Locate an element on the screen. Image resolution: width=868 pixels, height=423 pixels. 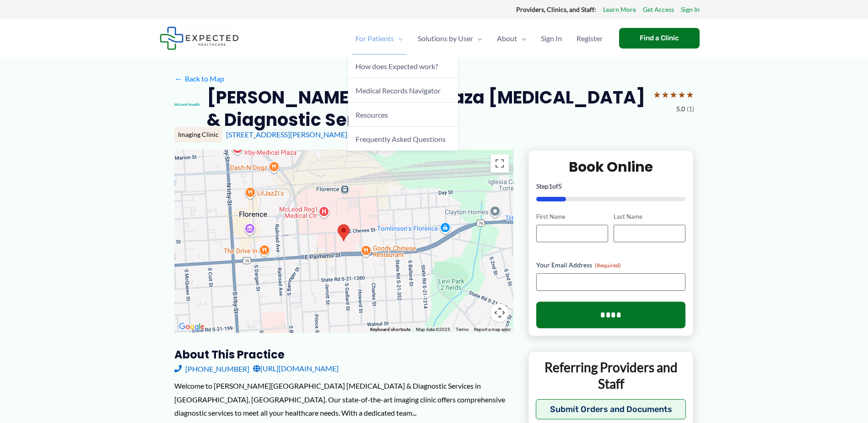
button: Keyboard shortcuts is located at coordinates (390, 329).